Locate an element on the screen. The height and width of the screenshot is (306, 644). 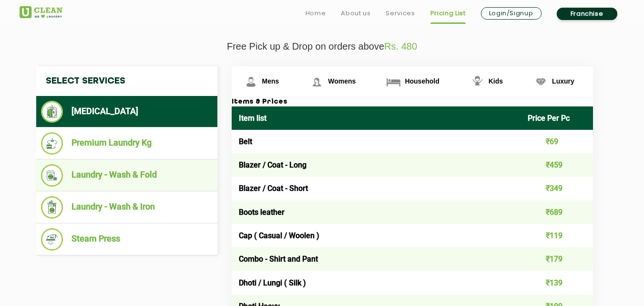
img: Womens is located at coordinates (316, 82).